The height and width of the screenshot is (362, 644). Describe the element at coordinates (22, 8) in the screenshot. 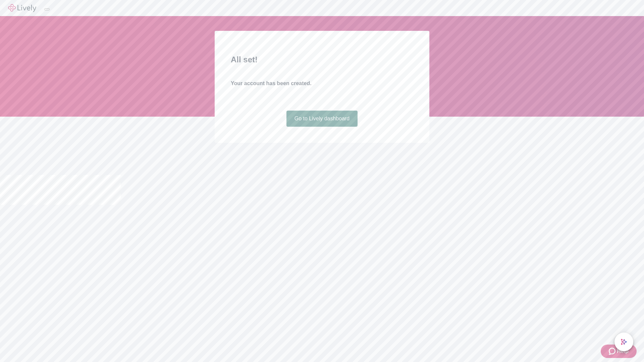

I see `img: Lively` at that location.